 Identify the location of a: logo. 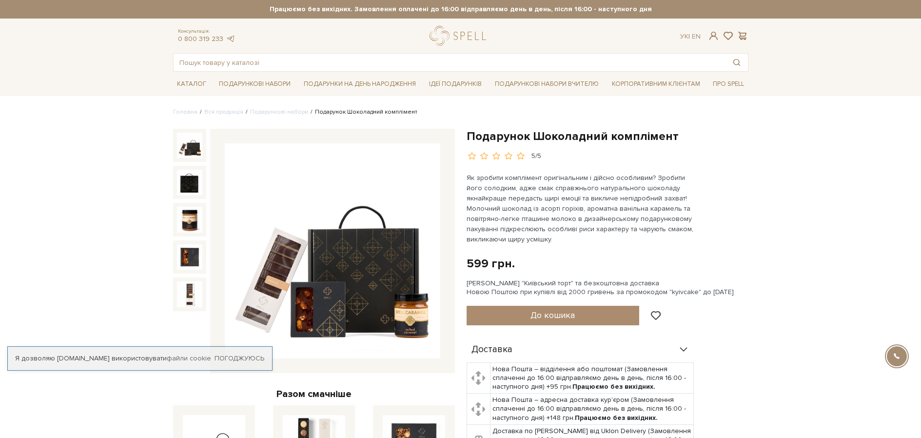
(460, 36).